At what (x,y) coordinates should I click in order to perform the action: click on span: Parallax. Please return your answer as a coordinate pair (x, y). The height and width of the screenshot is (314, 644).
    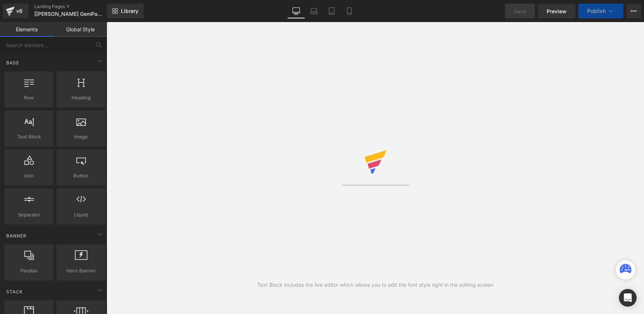
    Looking at the image, I should click on (29, 271).